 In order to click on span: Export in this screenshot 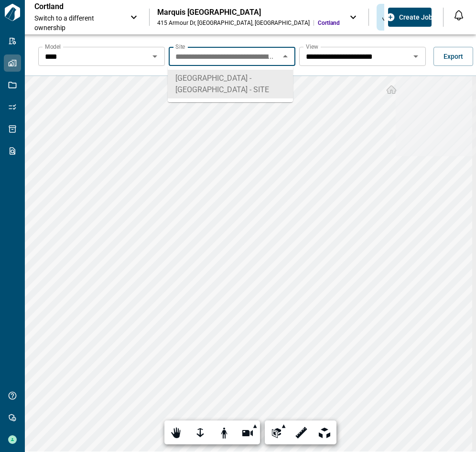, I will do `click(454, 57)`.